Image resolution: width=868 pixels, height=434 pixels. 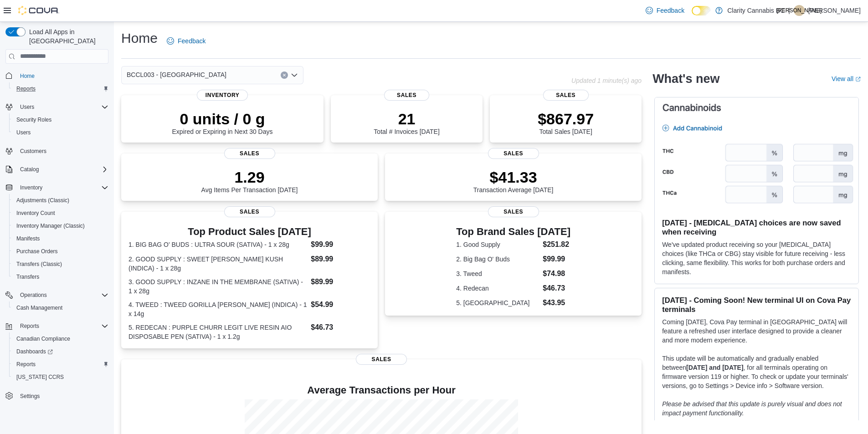 I want to click on a: Inventory Manager (Classic), so click(x=50, y=226).